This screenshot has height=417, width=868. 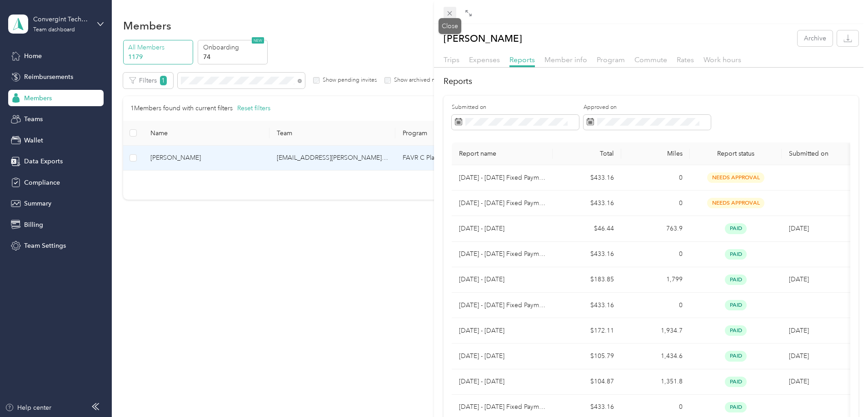 What do you see at coordinates (566, 60) in the screenshot?
I see `span: Member info` at bounding box center [566, 60].